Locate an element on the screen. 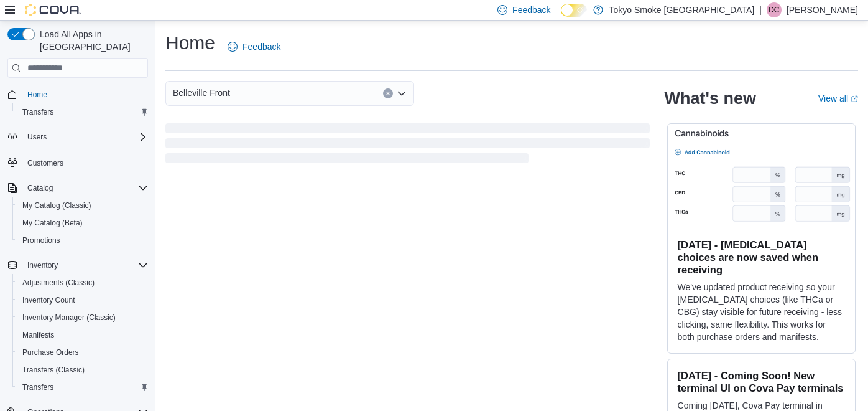 This screenshot has height=411, width=868. button: Transfers (Classic) is located at coordinates (83, 370).